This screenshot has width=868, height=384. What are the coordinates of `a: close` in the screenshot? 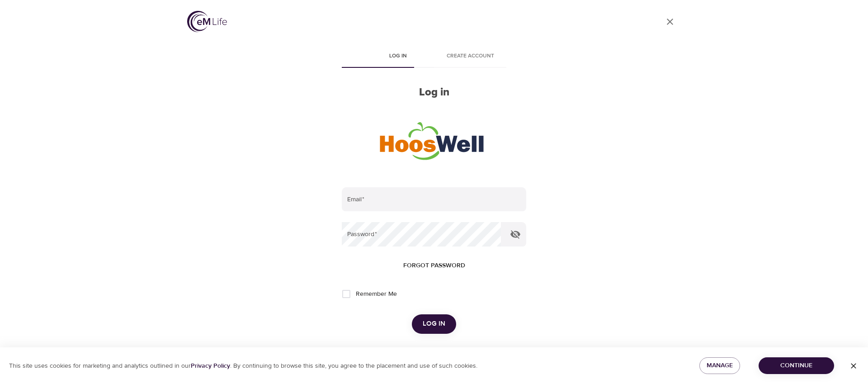 It's located at (670, 22).